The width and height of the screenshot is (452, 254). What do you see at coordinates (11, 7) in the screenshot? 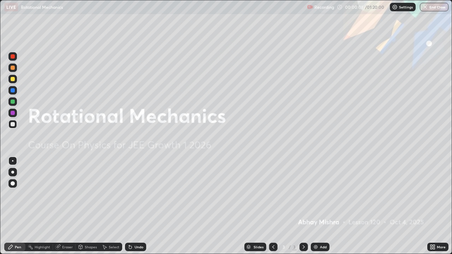
I see `p: LIVE` at bounding box center [11, 7].